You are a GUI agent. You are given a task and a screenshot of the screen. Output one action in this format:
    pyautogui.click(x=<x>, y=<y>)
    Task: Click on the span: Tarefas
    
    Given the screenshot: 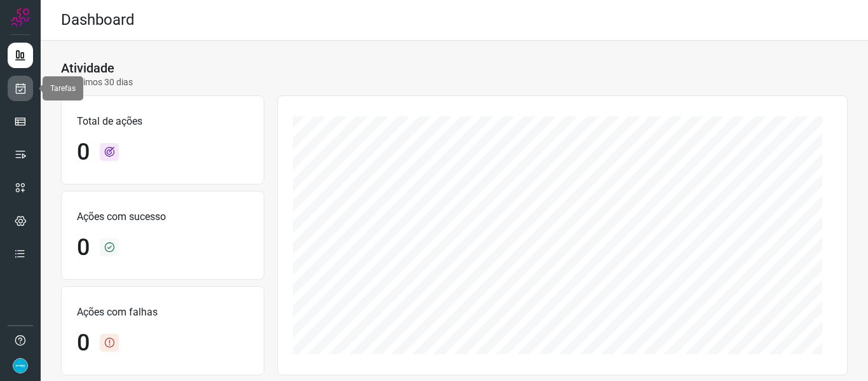 What is the action you would take?
    pyautogui.click(x=63, y=88)
    